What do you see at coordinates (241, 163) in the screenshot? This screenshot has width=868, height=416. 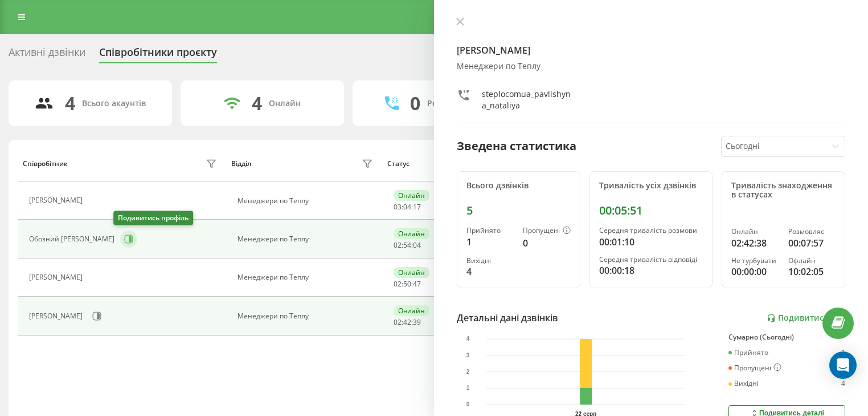 I see `div: Відділ` at bounding box center [241, 163].